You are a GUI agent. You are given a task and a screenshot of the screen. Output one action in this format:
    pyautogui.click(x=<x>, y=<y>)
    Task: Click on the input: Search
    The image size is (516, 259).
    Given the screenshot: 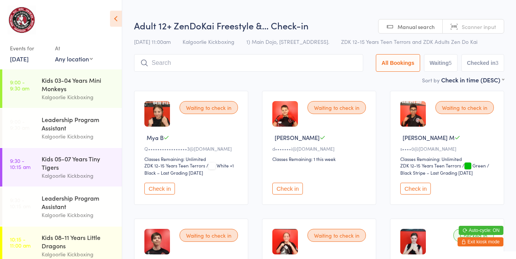 What is the action you would take?
    pyautogui.click(x=249, y=63)
    